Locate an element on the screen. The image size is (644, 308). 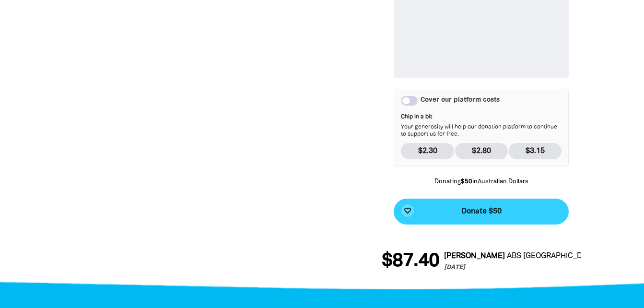
button: favorite_borderDonate $50 is located at coordinates (480, 212).